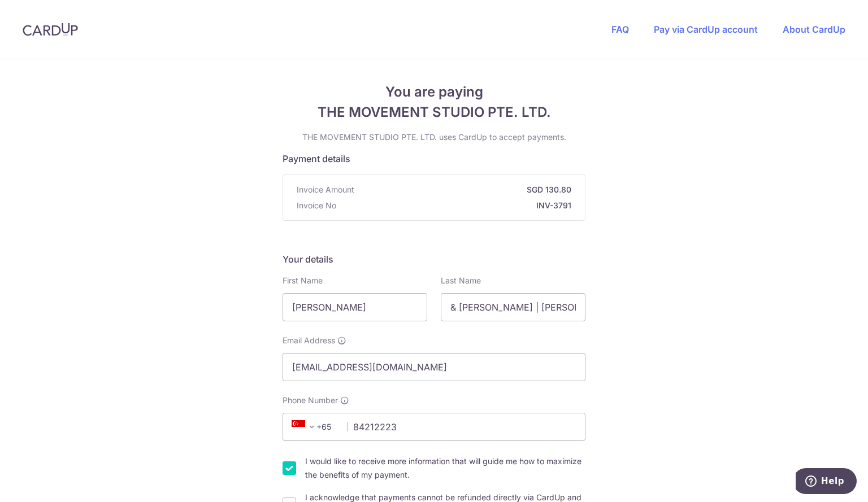 This screenshot has height=502, width=868. What do you see at coordinates (814, 30) in the screenshot?
I see `a: About CardUp` at bounding box center [814, 30].